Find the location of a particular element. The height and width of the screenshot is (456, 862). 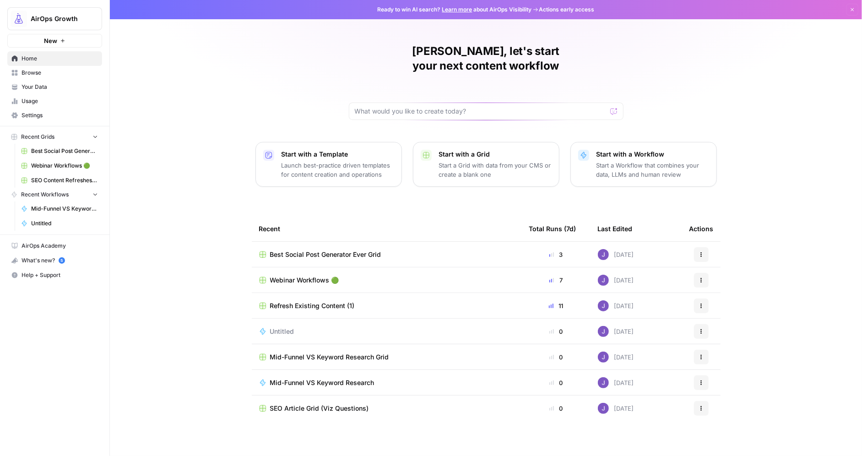

span: Help + Support is located at coordinates (60, 275).